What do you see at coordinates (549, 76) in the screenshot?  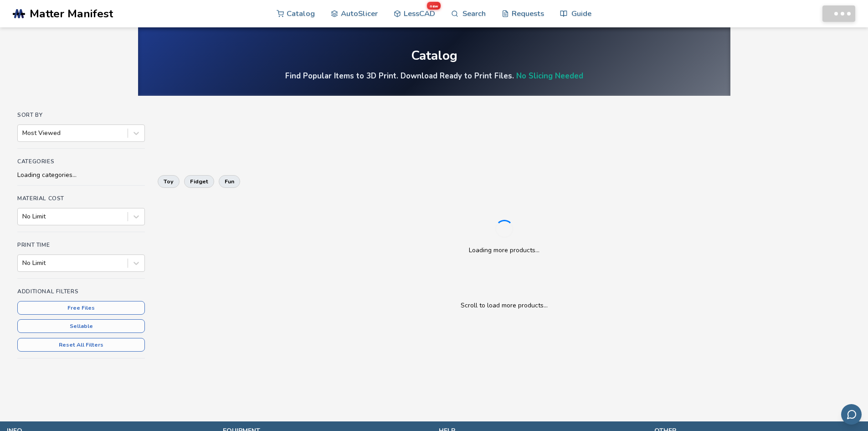 I see `a: No Slicing Needed` at bounding box center [549, 76].